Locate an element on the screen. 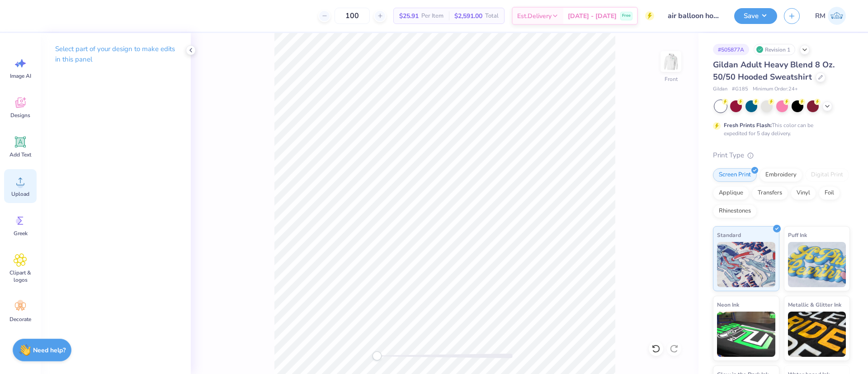 The height and width of the screenshot is (374, 868). span: Metallic & Glitter Ink is located at coordinates (815, 304).